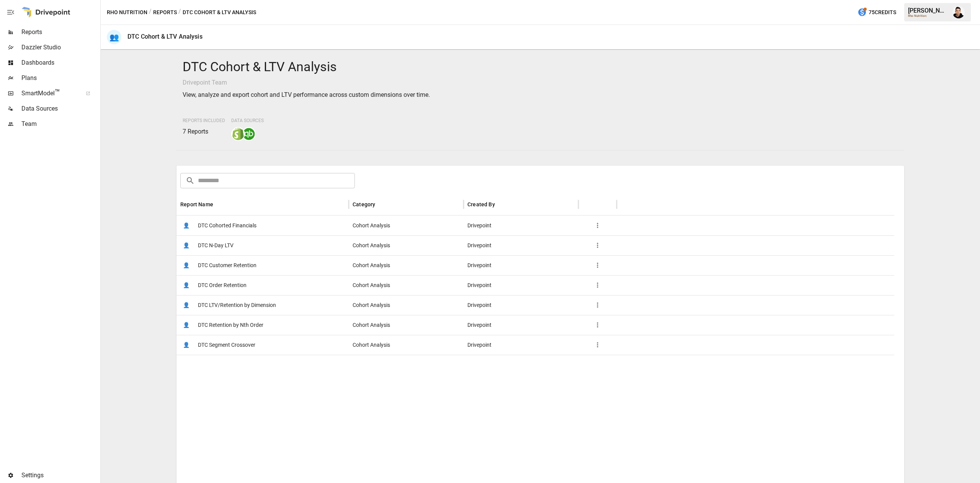 This screenshot has width=980, height=483. Describe the element at coordinates (60, 78) in the screenshot. I see `span: Plans` at that location.